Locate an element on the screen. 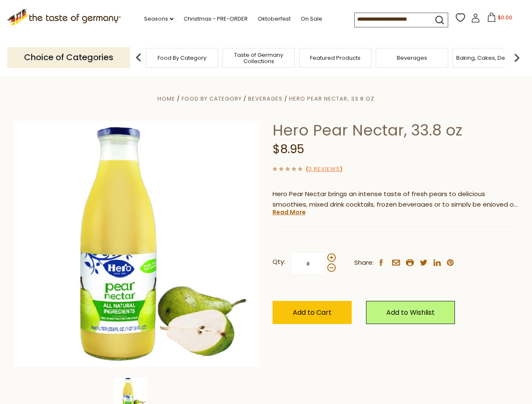 Image resolution: width=532 pixels, height=404 pixels. span: $0.00 is located at coordinates (505, 17).